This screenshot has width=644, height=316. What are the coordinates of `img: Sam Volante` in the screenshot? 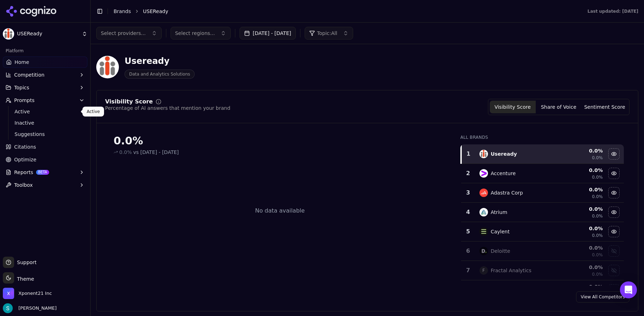 It's located at (8, 308).